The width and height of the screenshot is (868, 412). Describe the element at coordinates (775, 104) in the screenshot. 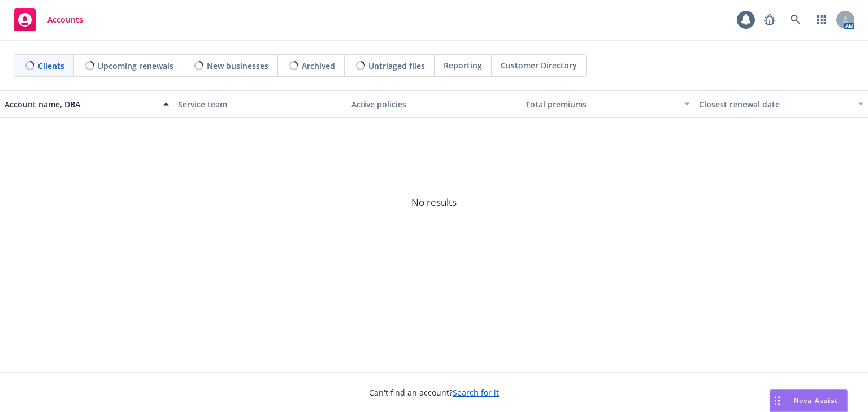

I see `div: Closest renewal date` at that location.